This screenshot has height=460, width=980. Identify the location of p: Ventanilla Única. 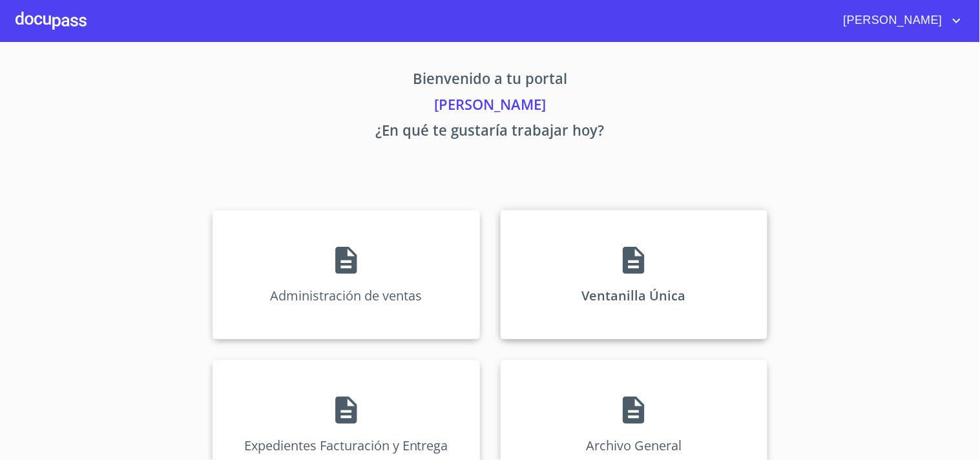
(633, 295).